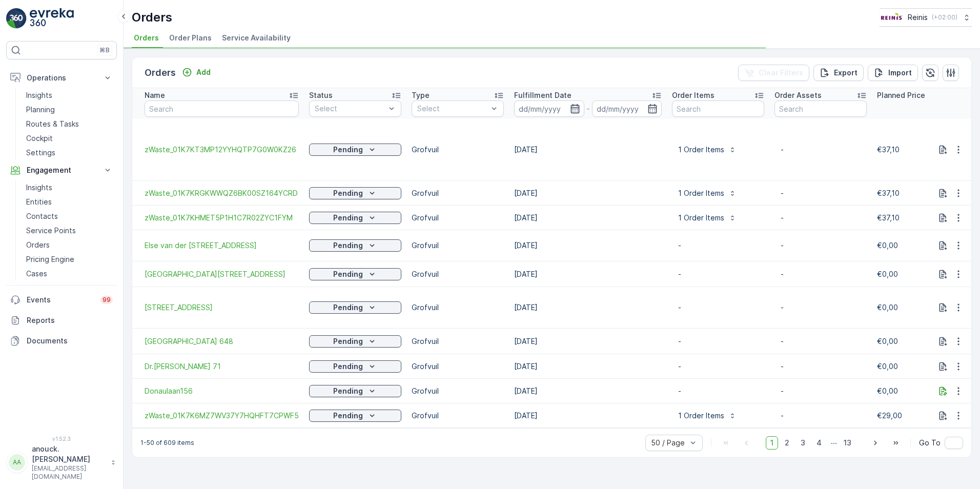 The image size is (980, 489). What do you see at coordinates (838, 73) in the screenshot?
I see `button: Export` at bounding box center [838, 73].